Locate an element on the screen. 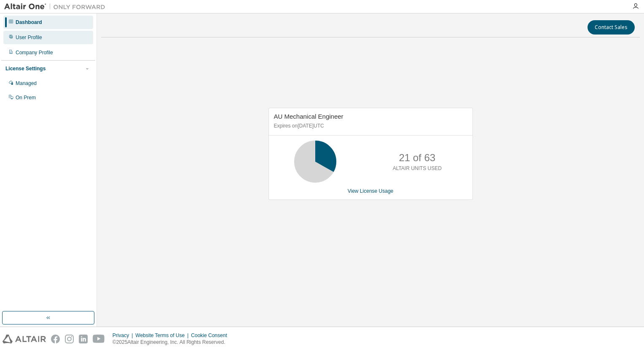 The image size is (644, 351). img: youtube.svg is located at coordinates (99, 339).